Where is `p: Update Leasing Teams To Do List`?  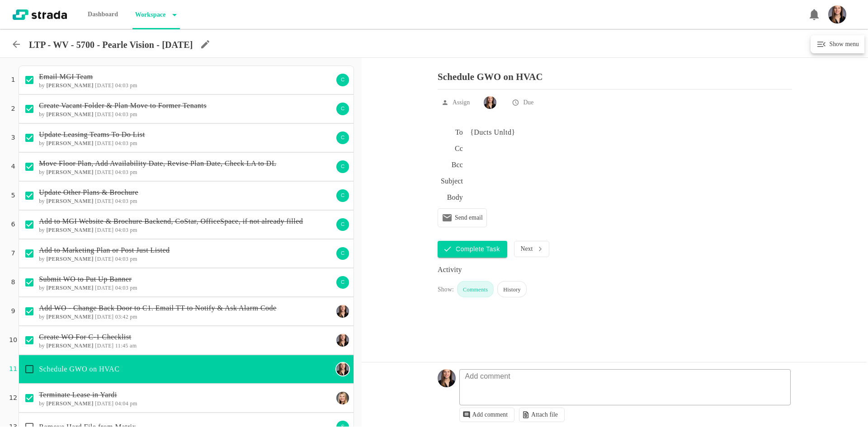 p: Update Leasing Teams To Do List is located at coordinates (186, 135).